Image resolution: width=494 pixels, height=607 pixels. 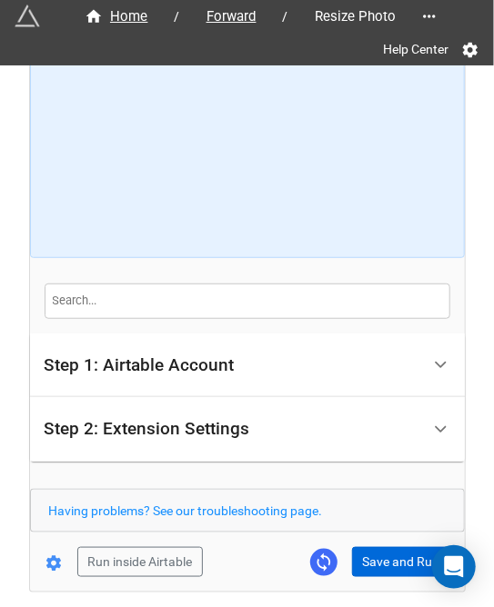 I want to click on button: Save and Run, so click(x=401, y=563).